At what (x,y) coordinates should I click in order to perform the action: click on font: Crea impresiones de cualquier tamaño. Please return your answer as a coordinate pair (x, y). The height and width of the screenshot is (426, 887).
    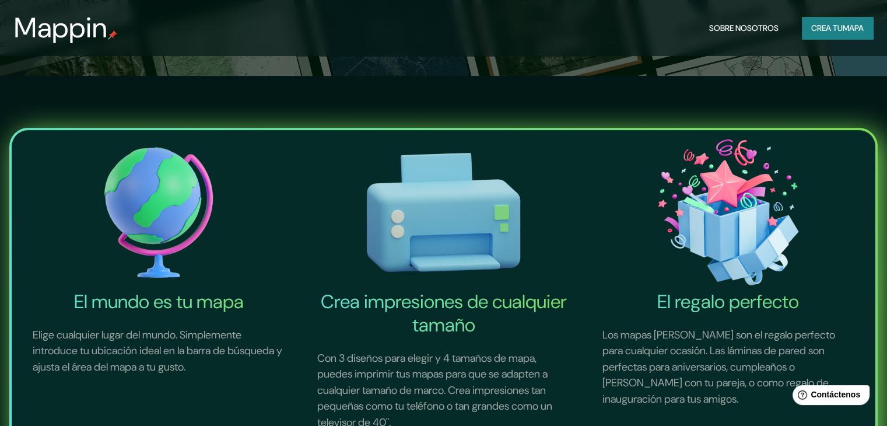
    Looking at the image, I should click on (443, 313).